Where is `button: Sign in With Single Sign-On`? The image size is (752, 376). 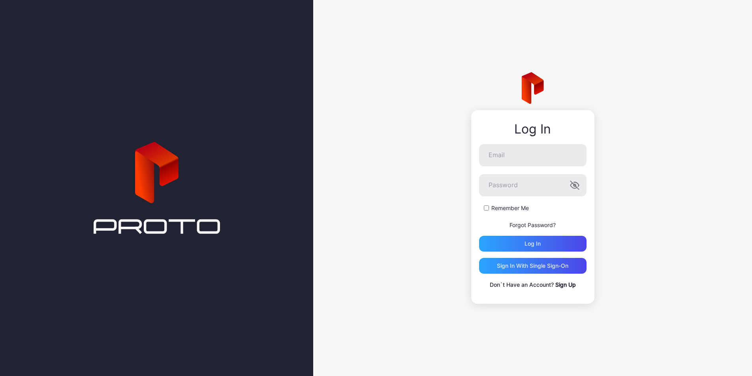
button: Sign in With Single Sign-On is located at coordinates (533, 266).